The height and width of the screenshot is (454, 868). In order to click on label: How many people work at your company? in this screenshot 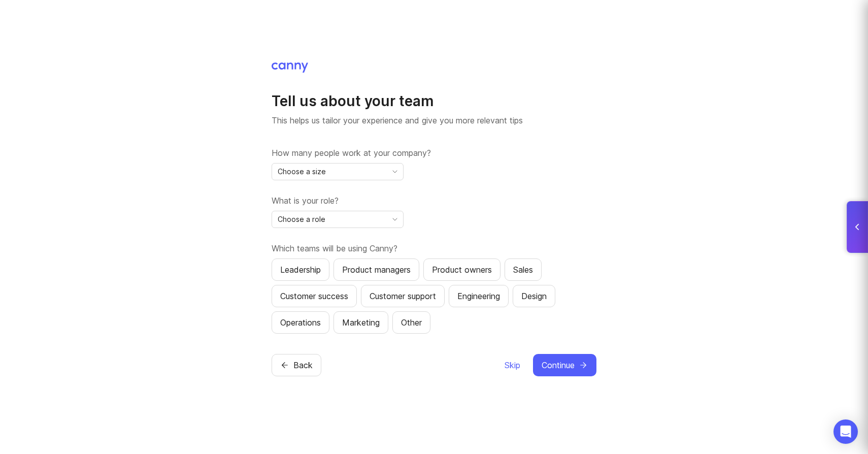, I will do `click(434, 153)`.